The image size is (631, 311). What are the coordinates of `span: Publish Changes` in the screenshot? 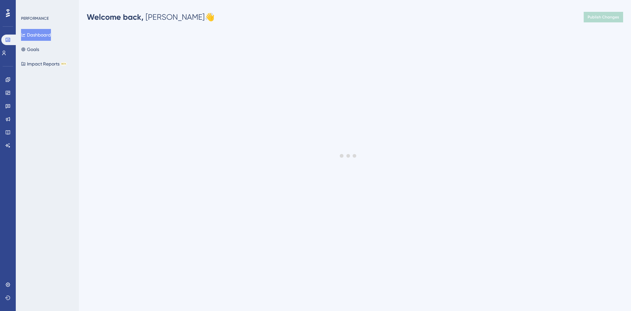 It's located at (603, 17).